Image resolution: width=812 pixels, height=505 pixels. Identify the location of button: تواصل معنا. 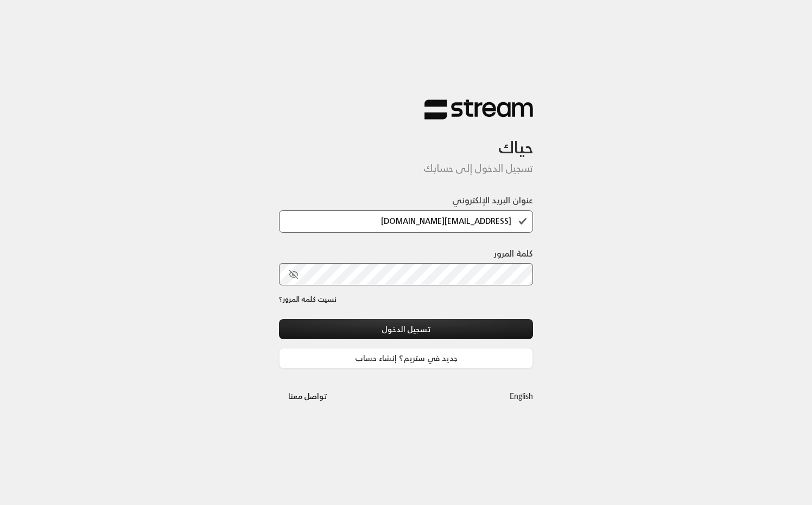
(307, 395).